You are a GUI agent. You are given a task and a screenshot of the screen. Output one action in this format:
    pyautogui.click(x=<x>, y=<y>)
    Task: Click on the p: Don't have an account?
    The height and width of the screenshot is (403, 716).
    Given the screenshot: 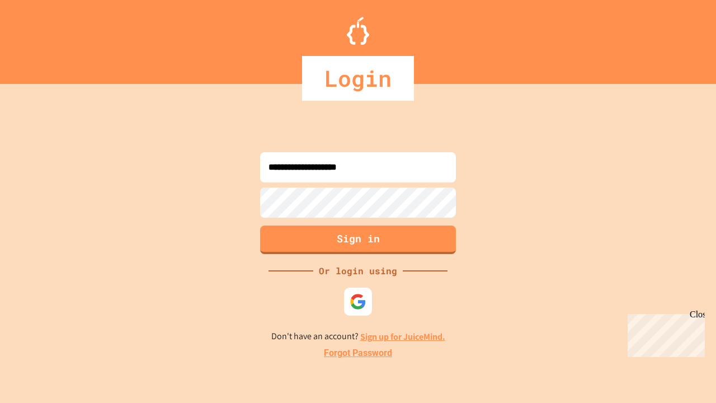 What is the action you would take?
    pyautogui.click(x=358, y=336)
    